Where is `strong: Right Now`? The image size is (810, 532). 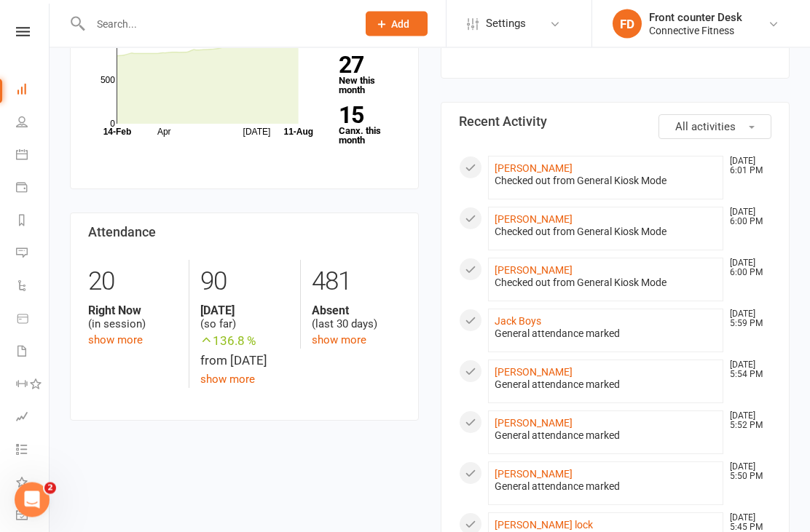
strong: Right Now is located at coordinates (132, 311).